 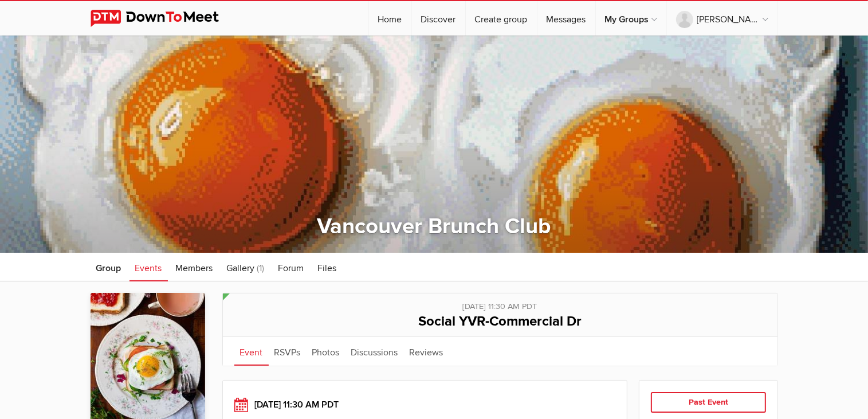 I want to click on a: Group, so click(x=109, y=267).